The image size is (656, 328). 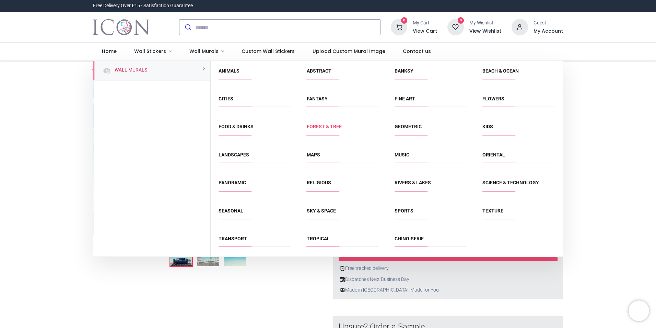 What do you see at coordinates (402, 155) in the screenshot?
I see `a: Music` at bounding box center [402, 155].